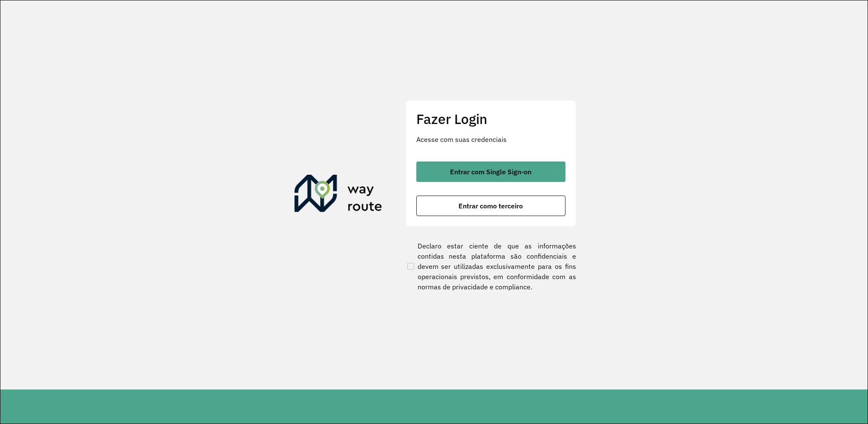  Describe the element at coordinates (491, 172) in the screenshot. I see `span: Entrar com Single Sign-on` at that location.